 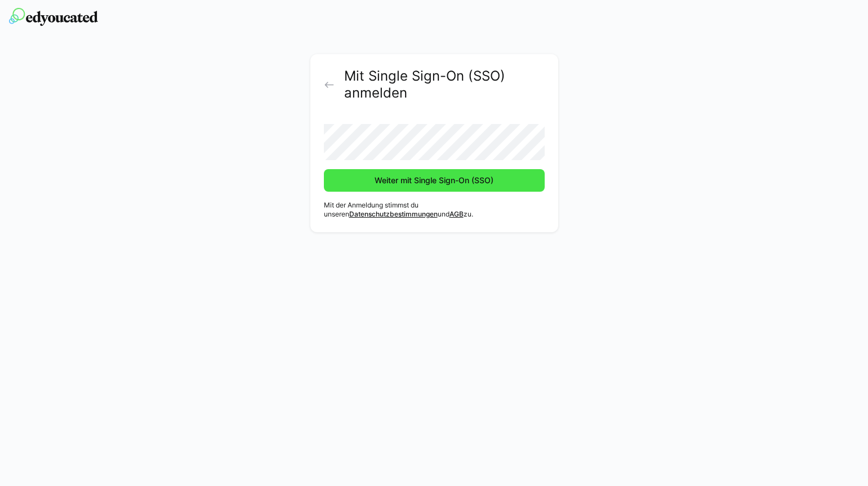 I want to click on h2: Mit Single Sign-On (SSO) anmelden, so click(x=444, y=85).